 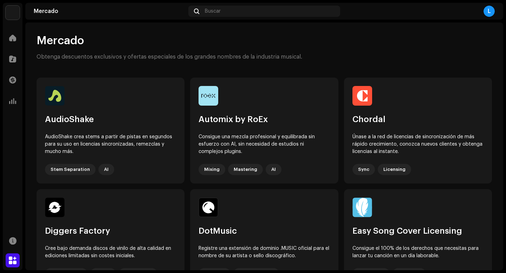 What do you see at coordinates (264, 231) in the screenshot?
I see `div: DotMusic` at bounding box center [264, 231].